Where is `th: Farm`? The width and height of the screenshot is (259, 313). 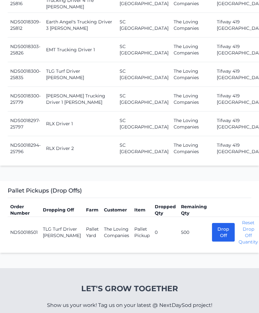 th: Farm is located at coordinates (93, 210).